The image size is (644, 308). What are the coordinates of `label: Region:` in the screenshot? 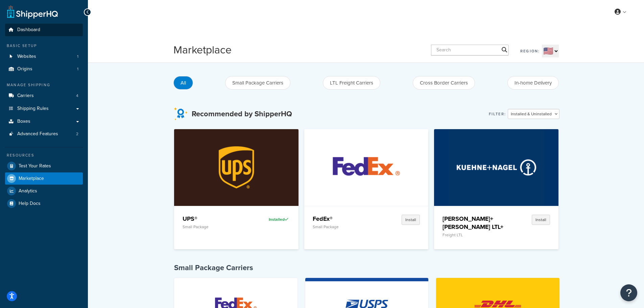 It's located at (530, 51).